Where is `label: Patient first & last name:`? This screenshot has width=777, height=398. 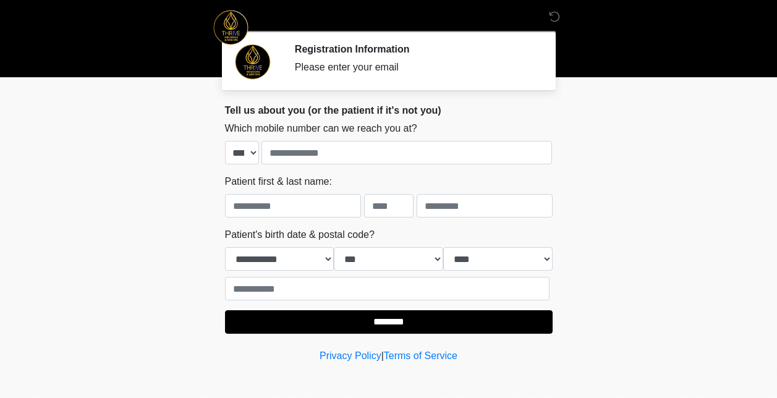
label: Patient first & last name: is located at coordinates (278, 182).